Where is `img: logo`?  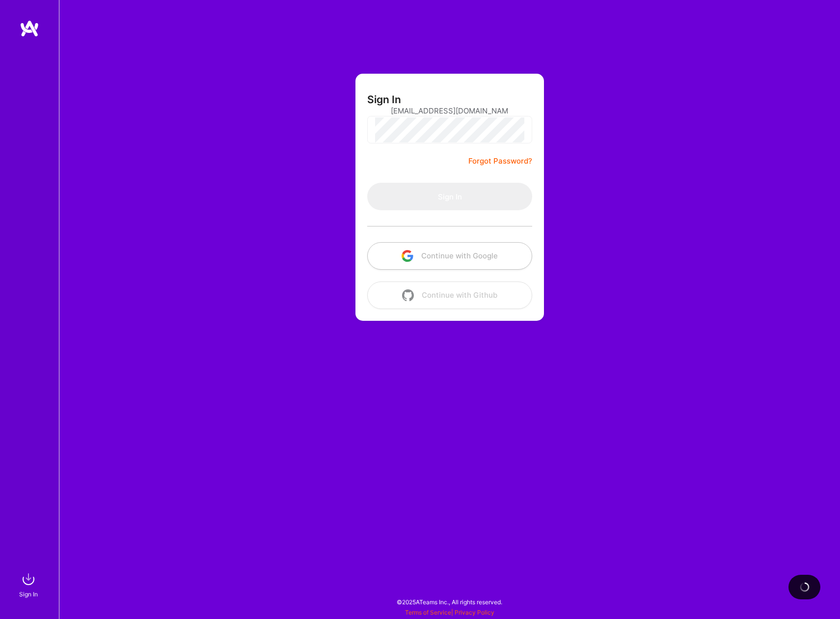
img: logo is located at coordinates (29, 29).